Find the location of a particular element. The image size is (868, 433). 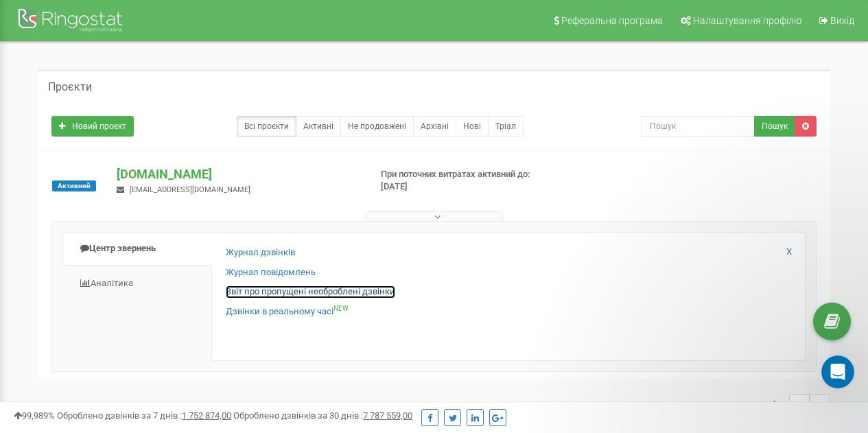

a: Журнал повідомлень is located at coordinates (270, 272).